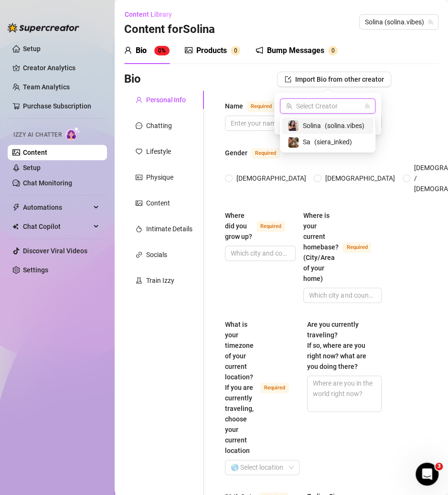 This screenshot has height=495, width=448. What do you see at coordinates (37, 135) in the screenshot?
I see `span: Izzy AI Chatter` at bounding box center [37, 135].